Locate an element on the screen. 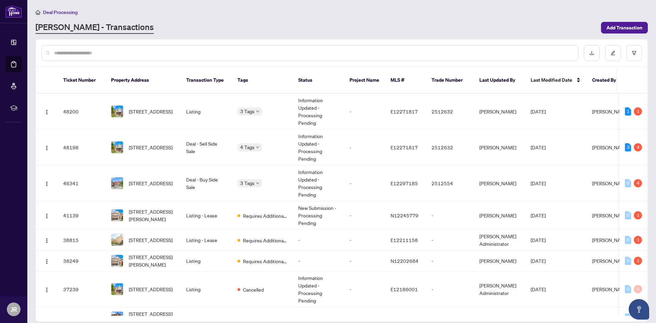  button: filter is located at coordinates (635, 53).